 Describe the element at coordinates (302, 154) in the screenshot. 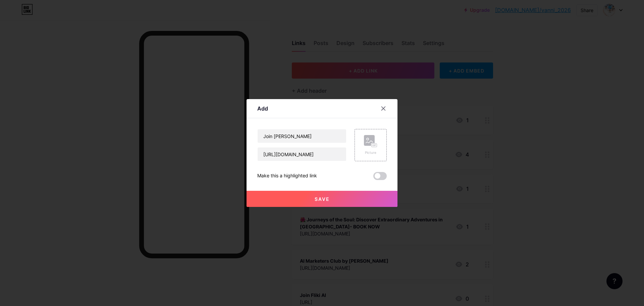

I see `input: URL` at that location.